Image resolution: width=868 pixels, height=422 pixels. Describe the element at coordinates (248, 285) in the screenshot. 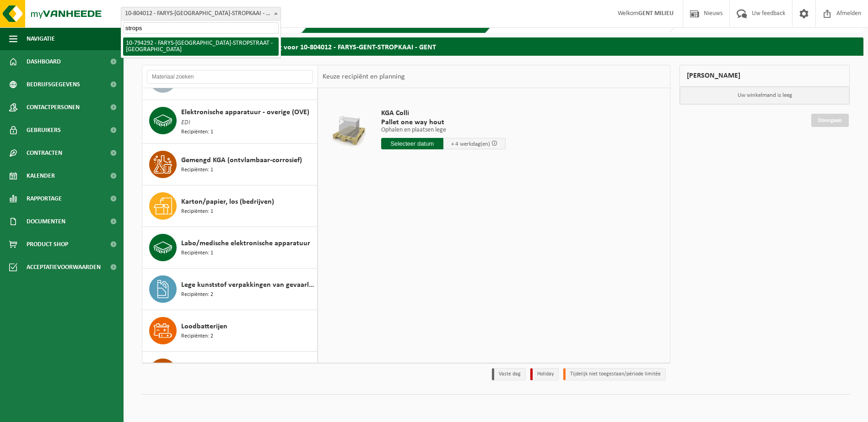

I see `span: Lege kunststof verpakkingen van gevaarlijke stoffen` at that location.